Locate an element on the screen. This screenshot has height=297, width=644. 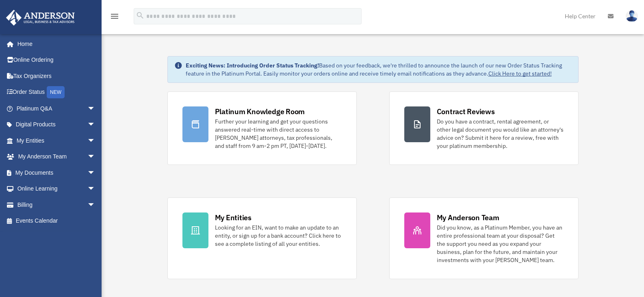
div: Further your learning and get your questions answered real-time with direct access to [PERSON_NAM... is located at coordinates (278, 134).